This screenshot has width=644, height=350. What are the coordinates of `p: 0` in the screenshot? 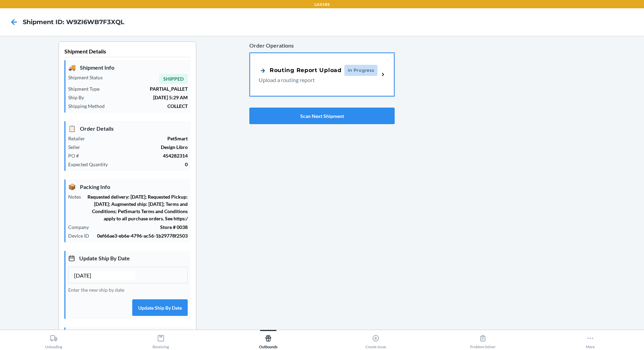 It's located at (150, 164).